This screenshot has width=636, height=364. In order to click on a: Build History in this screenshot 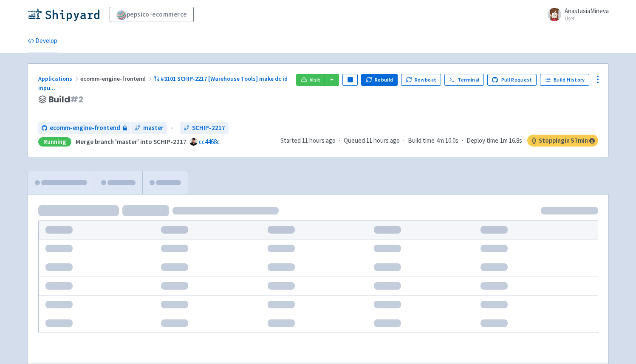, I will do `click(565, 80)`.